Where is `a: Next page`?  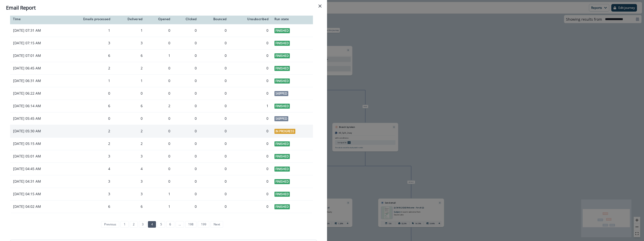 a: Next page is located at coordinates (217, 224).